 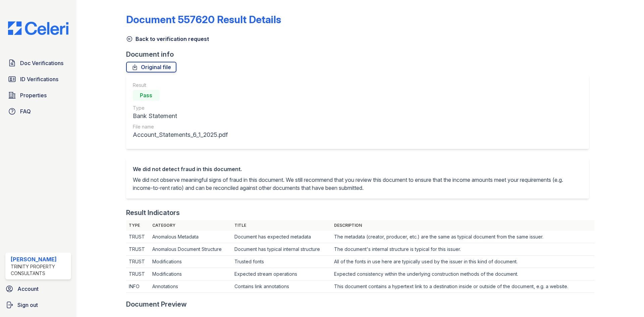 I want to click on img: CE_Logo_Blue-a8612792a0a2168367f1c8372b55b34899dd931a85d93a1a3d3e32e68fde9ad4.png, so click(x=38, y=28).